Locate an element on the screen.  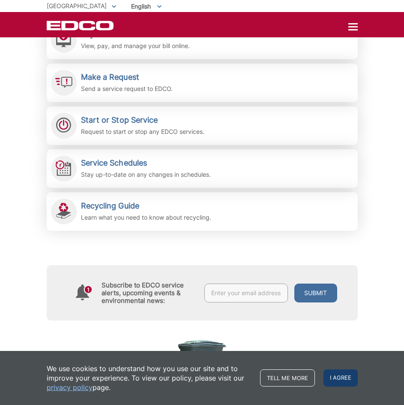
h4: Subscribe to EDCO service alerts, upcoming events & environmental news: is located at coordinates (149, 293).